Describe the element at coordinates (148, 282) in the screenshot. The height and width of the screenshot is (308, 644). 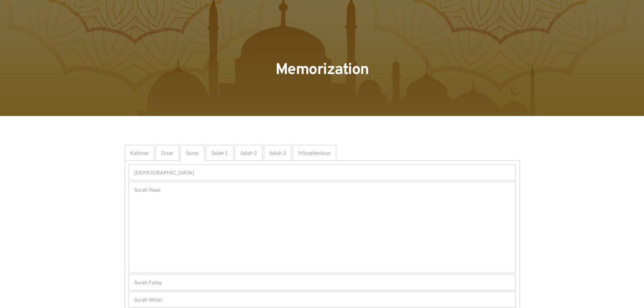
I see `span: Surah Falaq` at that location.